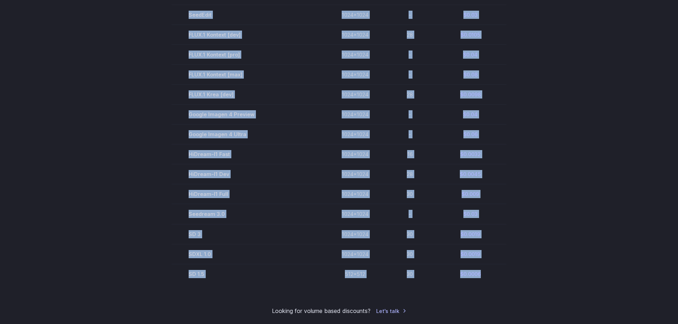 The width and height of the screenshot is (678, 324). What do you see at coordinates (248, 75) in the screenshot?
I see `td: FLUX.1 Kontext [max]` at bounding box center [248, 75].